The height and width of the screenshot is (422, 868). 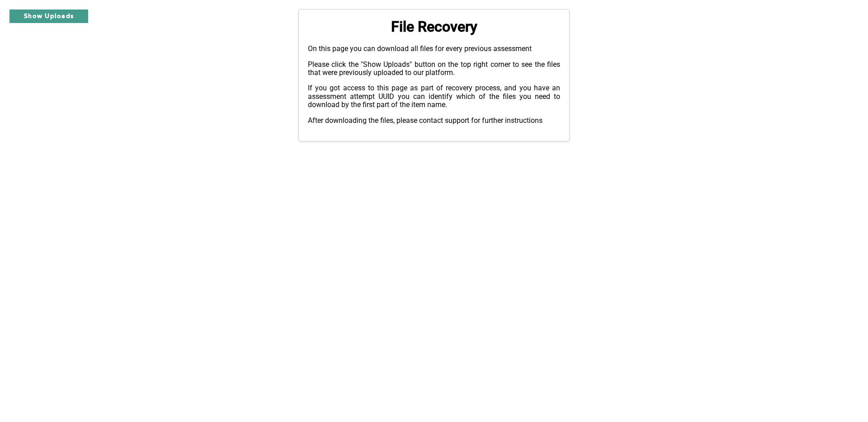 I want to click on p: After downloading the files, please contact support for further instructions, so click(x=434, y=121).